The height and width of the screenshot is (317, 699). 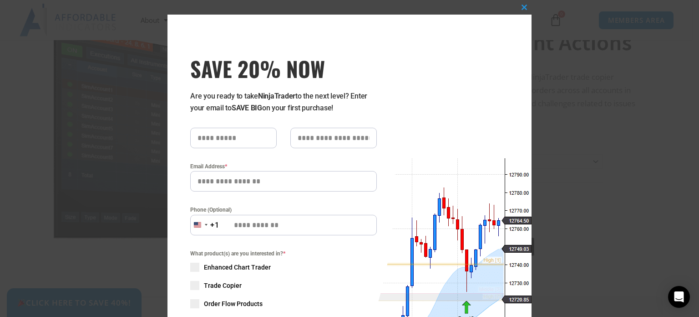 I want to click on strong: NinjaTrader, so click(x=277, y=96).